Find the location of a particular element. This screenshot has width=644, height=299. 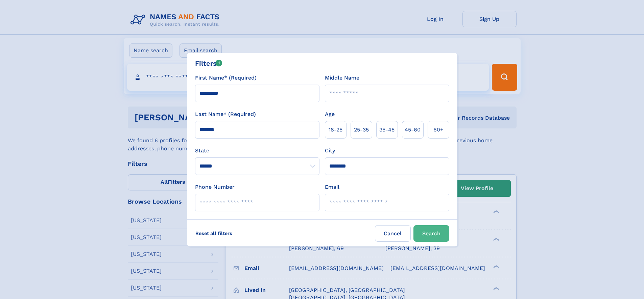

span: 45‑60 is located at coordinates (413, 130).